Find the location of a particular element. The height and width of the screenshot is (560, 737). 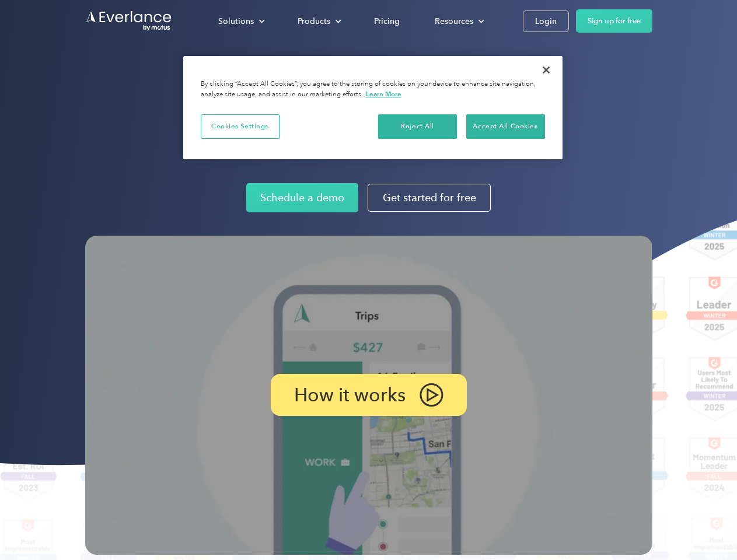

div: Login is located at coordinates (546, 21).